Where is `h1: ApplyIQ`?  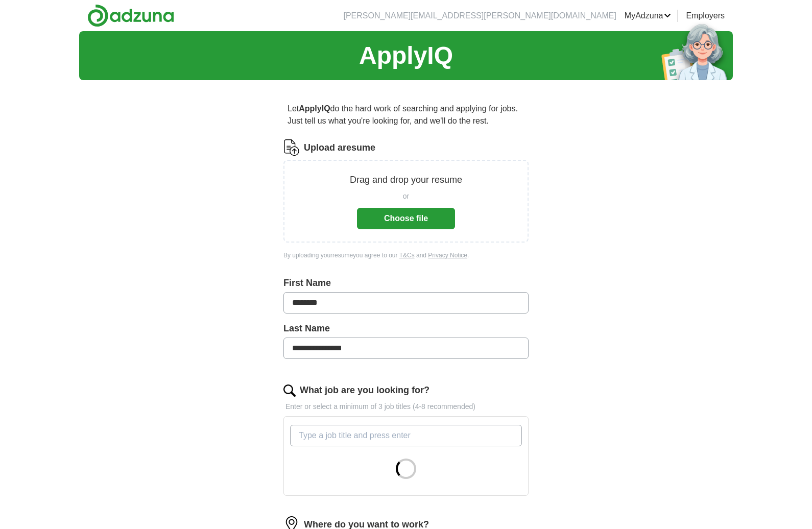
h1: ApplyIQ is located at coordinates (406, 55).